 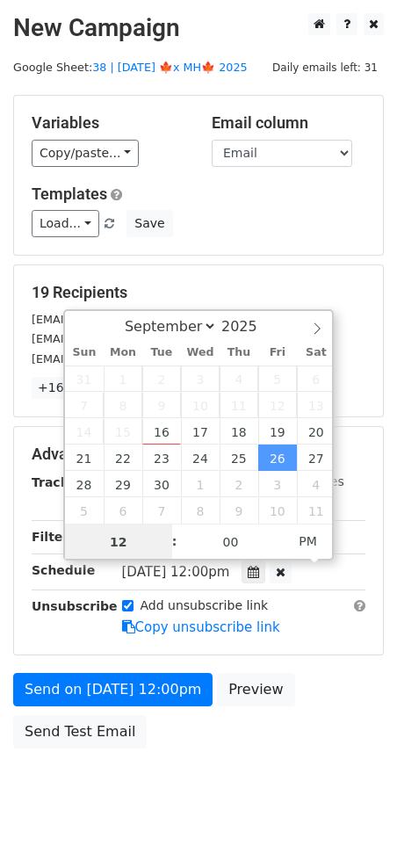 I want to click on h5: Email column, so click(x=288, y=123).